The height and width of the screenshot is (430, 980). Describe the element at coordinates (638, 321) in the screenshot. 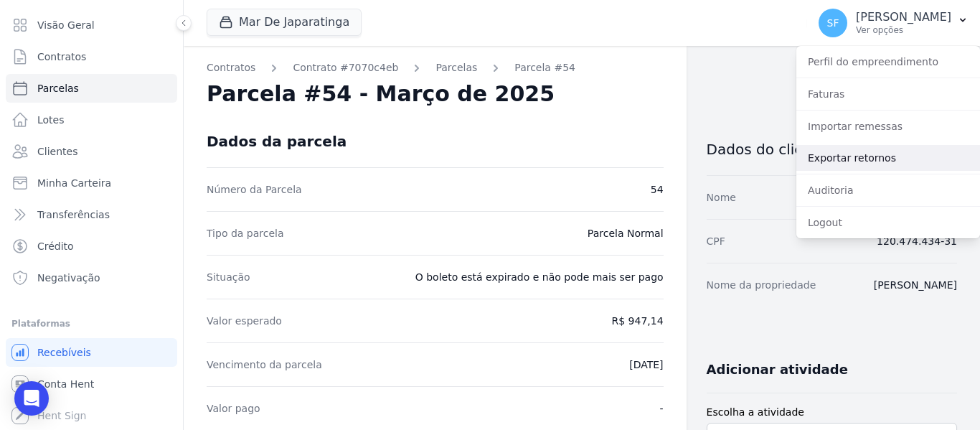

I see `dd: R$ 947,14` at that location.